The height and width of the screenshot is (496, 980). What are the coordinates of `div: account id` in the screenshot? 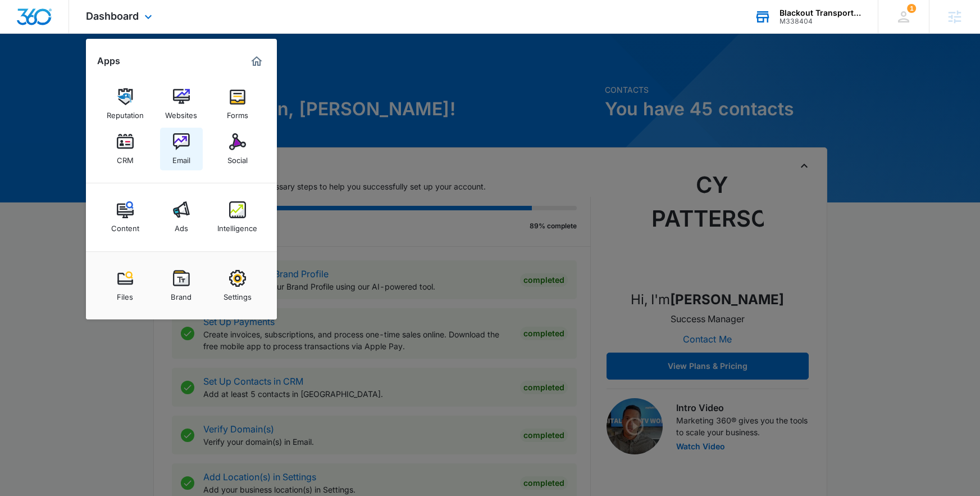 It's located at (821, 21).